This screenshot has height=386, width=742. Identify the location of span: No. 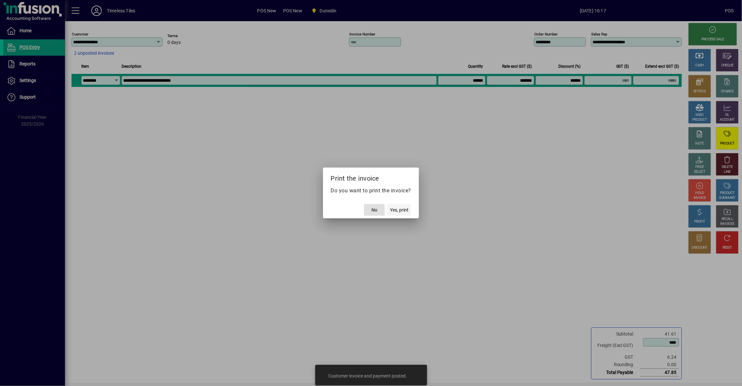
(375, 210).